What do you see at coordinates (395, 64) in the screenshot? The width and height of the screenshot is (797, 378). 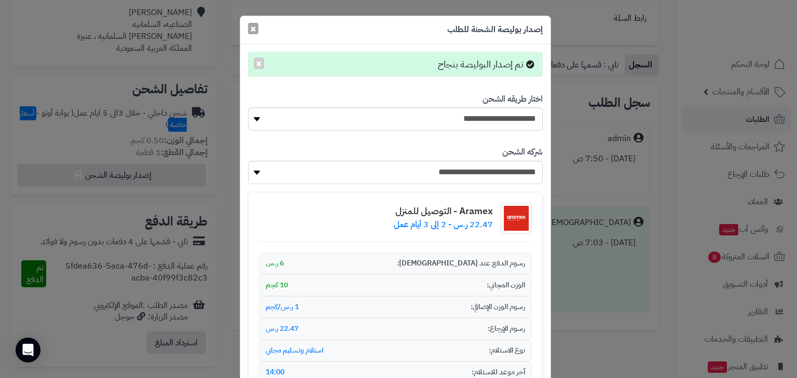 I see `div: تم إصدار البوليصة بنجاح` at bounding box center [395, 64].